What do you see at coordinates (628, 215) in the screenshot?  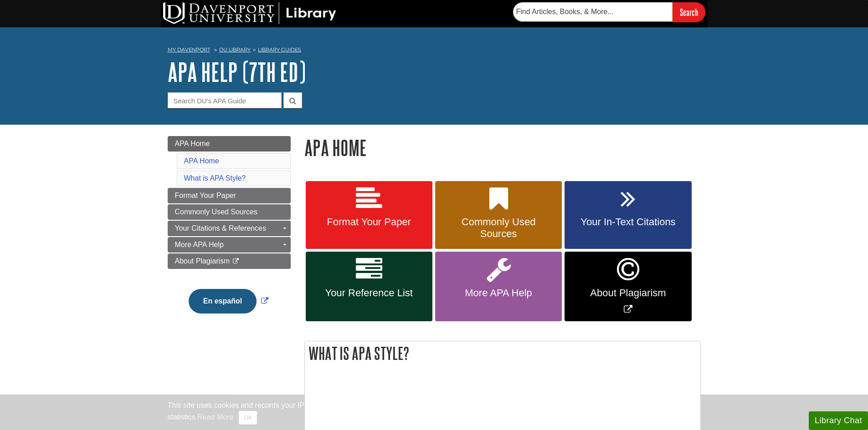 I see `a: Your In-Text Citations` at bounding box center [628, 215].